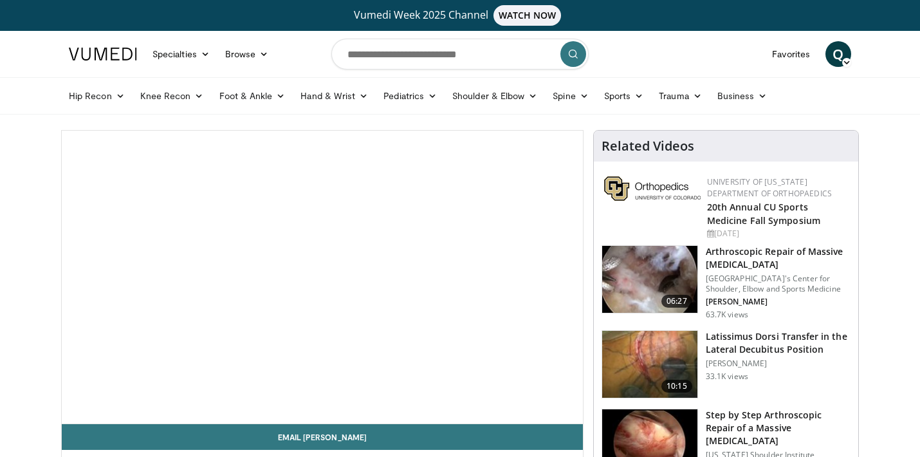 The height and width of the screenshot is (457, 920). I want to click on a: 20th Annual CU Sports Medicine Fall Symposium, so click(764, 214).